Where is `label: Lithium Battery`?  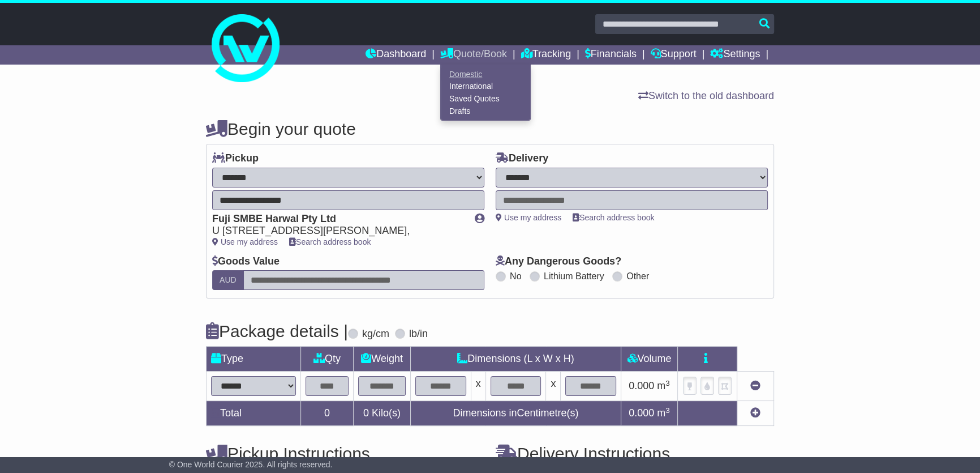
label: Lithium Battery is located at coordinates (573, 275).